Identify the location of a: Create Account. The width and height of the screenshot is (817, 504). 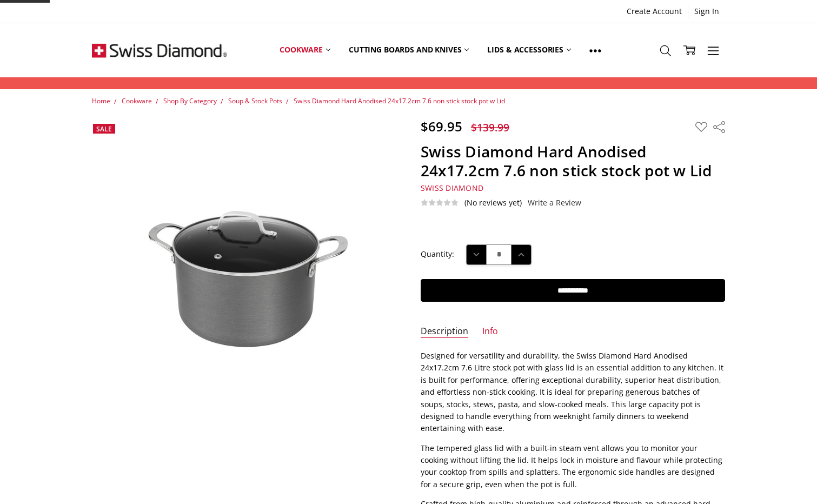
(654, 11).